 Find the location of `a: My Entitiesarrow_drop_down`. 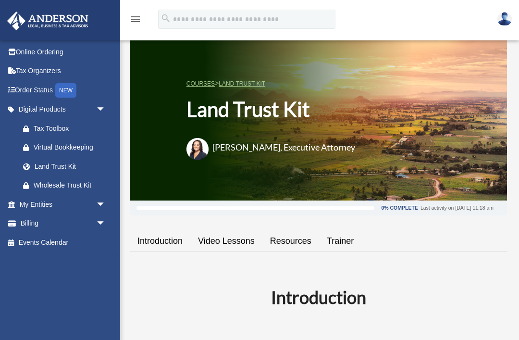

a: My Entitiesarrow_drop_down is located at coordinates (63, 204).